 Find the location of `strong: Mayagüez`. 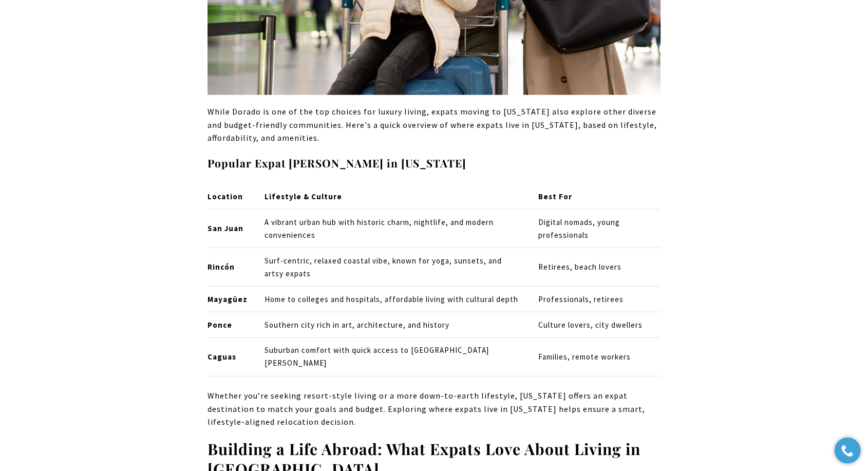

strong: Mayagüez is located at coordinates (228, 299).